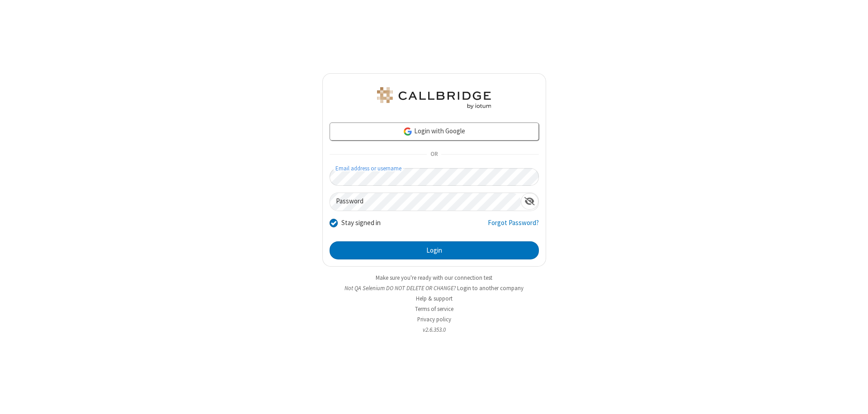 This screenshot has height=414, width=868. Describe the element at coordinates (426, 202) in the screenshot. I see `input: Password` at that location.